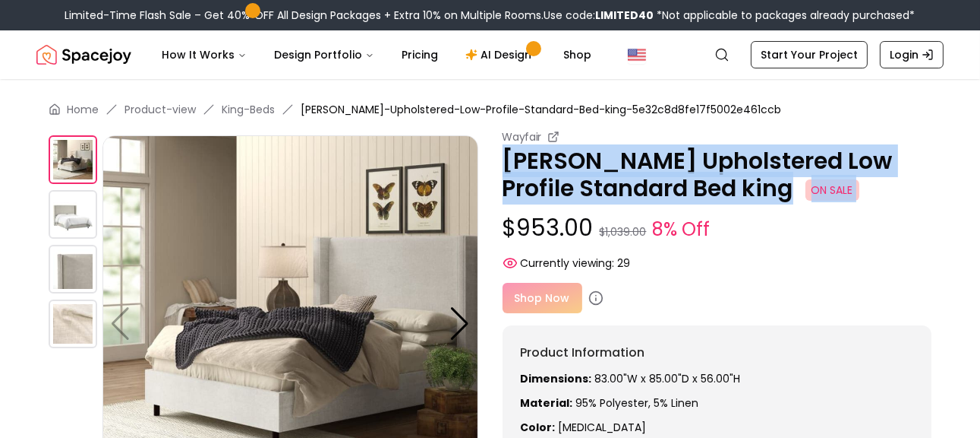 The width and height of the screenshot is (980, 438). I want to click on a: AI Design, so click(501, 55).